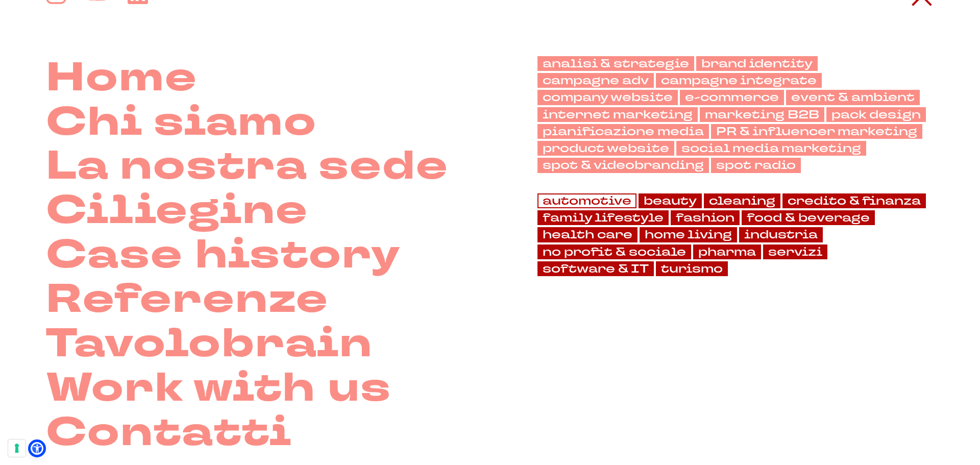  I want to click on a: brand identity, so click(757, 63).